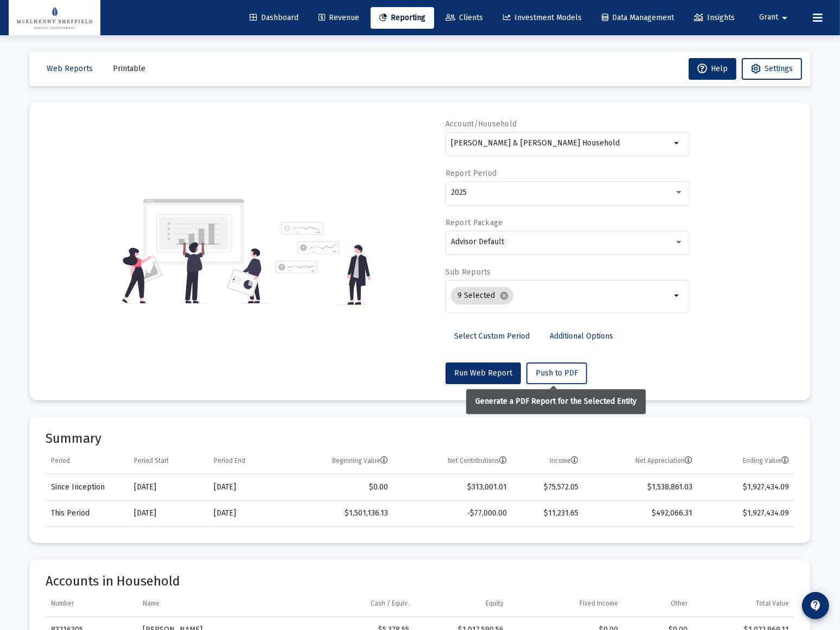 The height and width of the screenshot is (630, 840). Describe the element at coordinates (714, 17) in the screenshot. I see `span: Insights` at that location.